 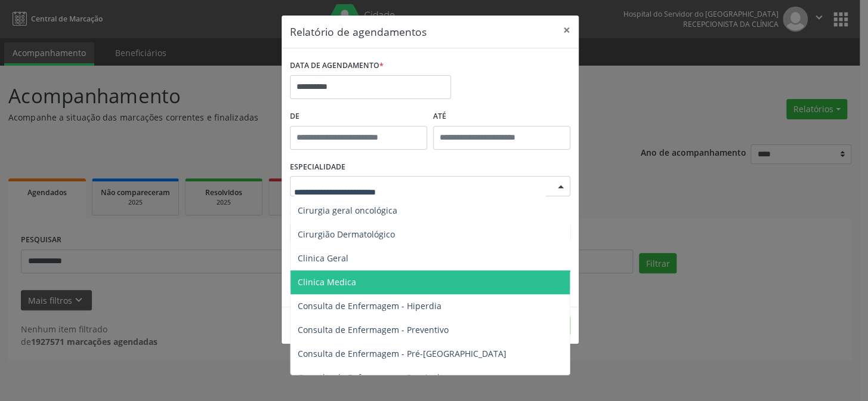 What do you see at coordinates (502, 116) in the screenshot?
I see `label: ATÉ` at bounding box center [502, 116].